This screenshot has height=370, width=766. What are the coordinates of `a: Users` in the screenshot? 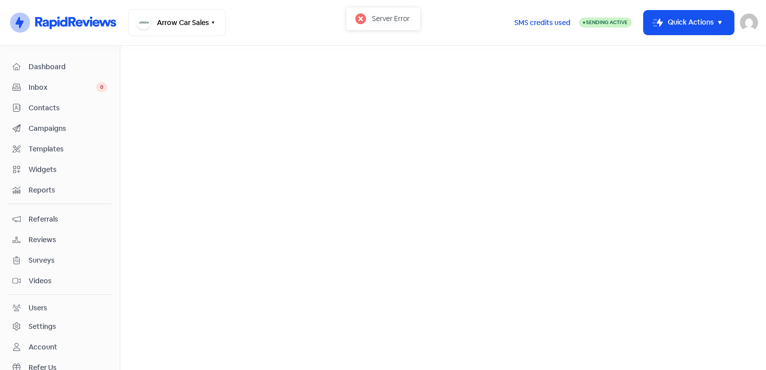 It's located at (60, 308).